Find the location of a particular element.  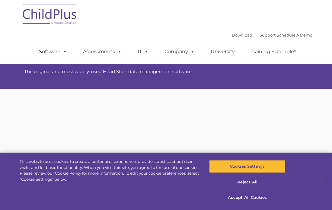

a: University is located at coordinates (223, 52).